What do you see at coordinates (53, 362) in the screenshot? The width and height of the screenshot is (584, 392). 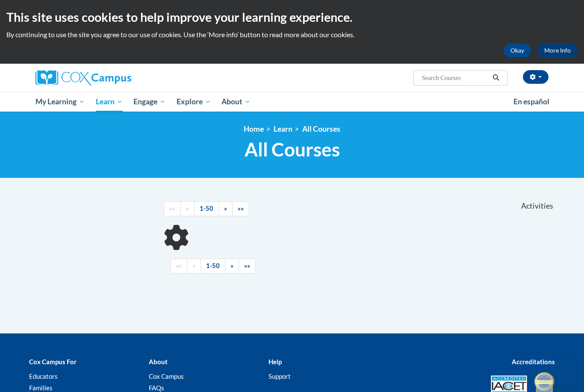 I see `b: Cox Campus For` at bounding box center [53, 362].